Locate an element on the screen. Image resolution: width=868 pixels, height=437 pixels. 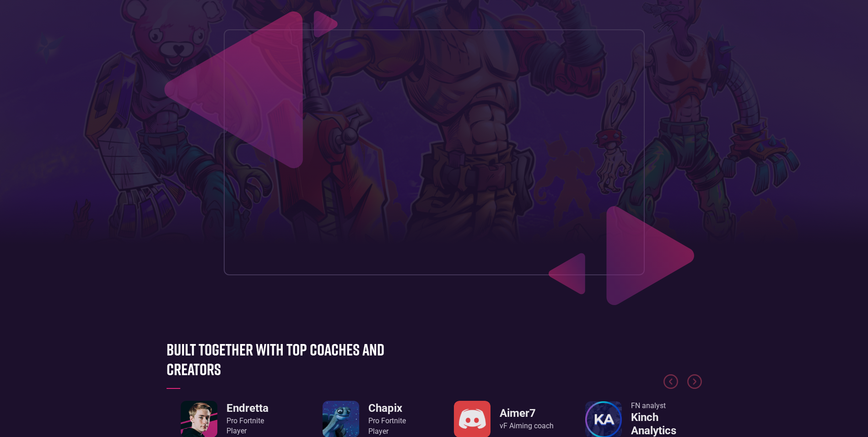
div: Previous slide is located at coordinates (671, 385).